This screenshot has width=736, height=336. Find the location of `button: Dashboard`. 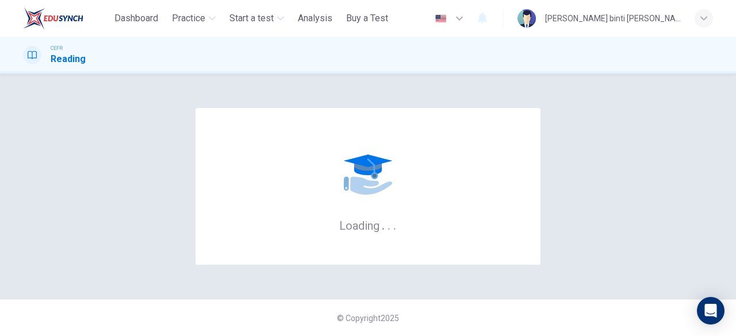

button: Dashboard is located at coordinates (136, 18).